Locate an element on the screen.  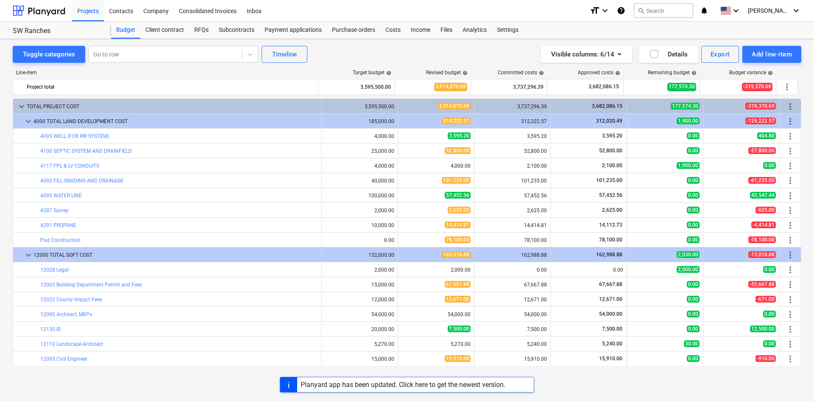
div: 101,235.00 is located at coordinates (512, 181).